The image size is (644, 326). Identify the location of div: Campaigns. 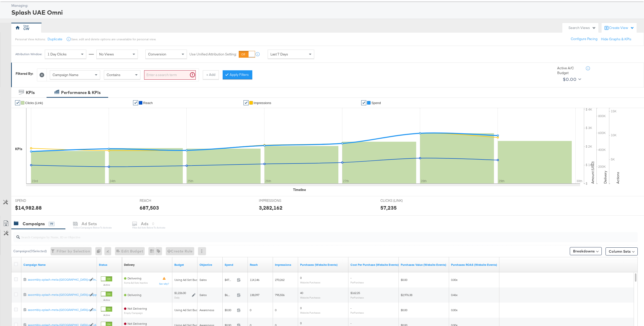
(34, 223).